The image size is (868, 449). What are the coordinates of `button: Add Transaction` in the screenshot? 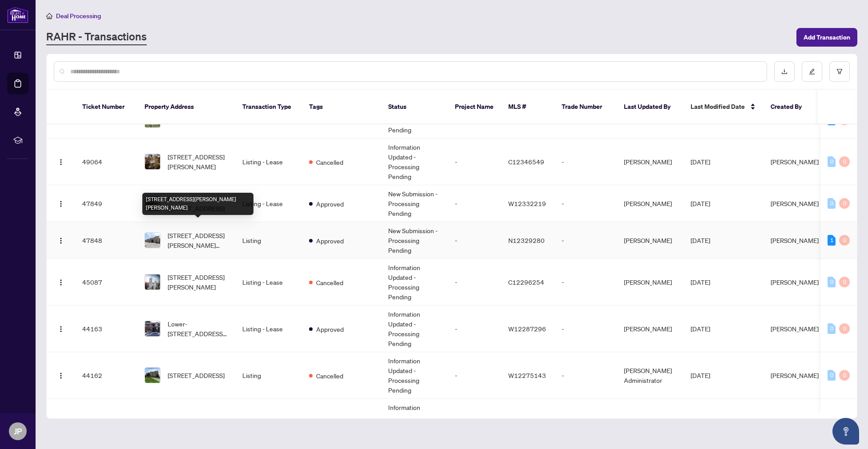 It's located at (827, 38).